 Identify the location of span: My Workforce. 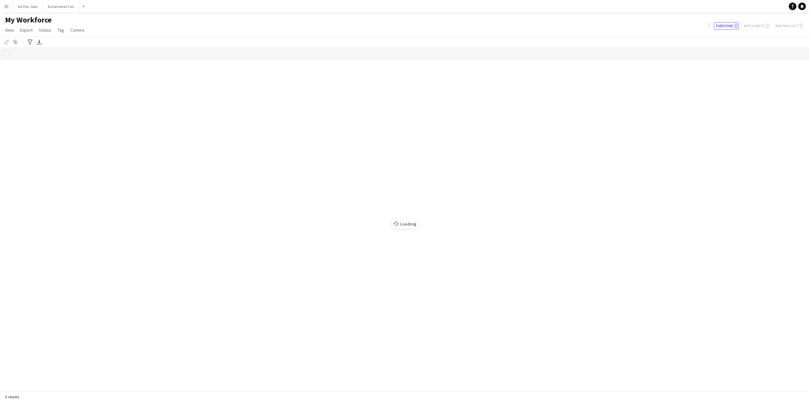
(28, 20).